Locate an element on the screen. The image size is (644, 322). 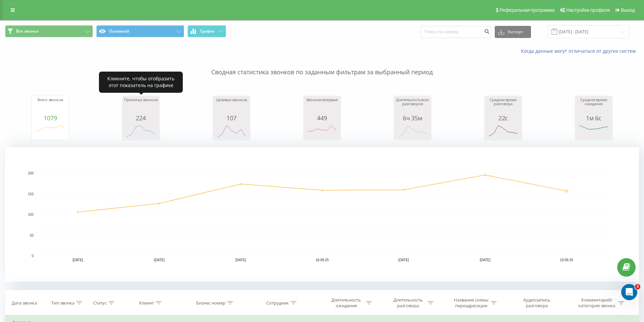
div: Среднее время ожидания is located at coordinates (594, 106).